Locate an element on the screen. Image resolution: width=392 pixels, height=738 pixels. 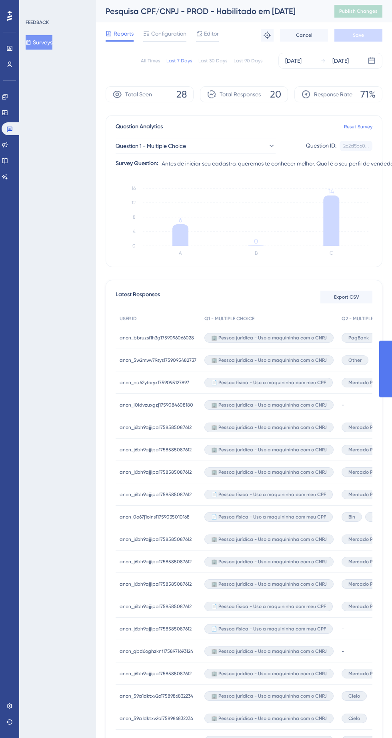
tspan: 12 is located at coordinates (134, 203).